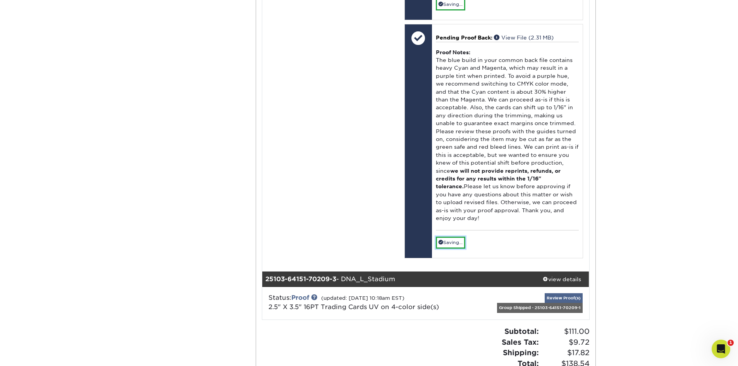  Describe the element at coordinates (354, 307) in the screenshot. I see `a: 2.5" X 3.5" 16PT Trading Cards UV on 4-color side(s)` at that location.